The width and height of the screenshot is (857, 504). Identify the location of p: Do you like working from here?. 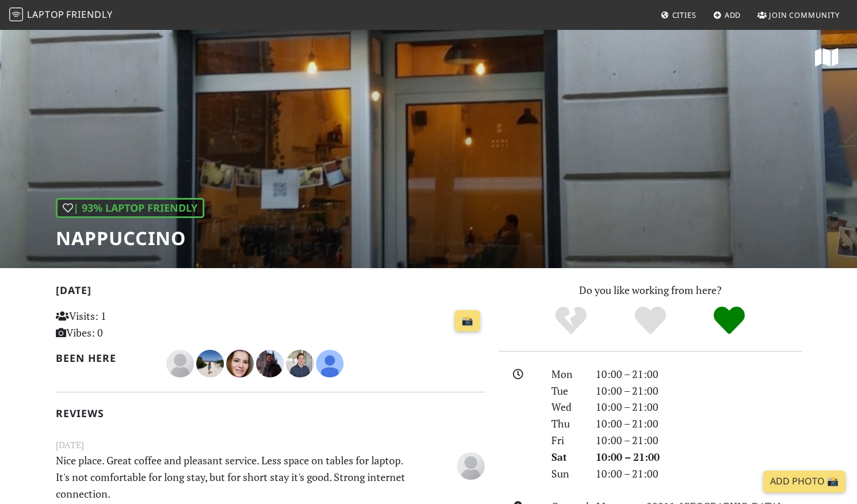
(650, 290).